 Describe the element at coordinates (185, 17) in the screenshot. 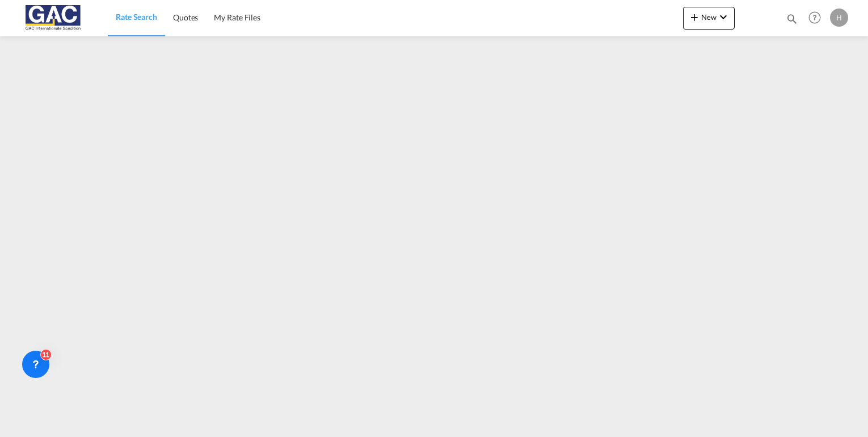

I see `span: Quotes` at that location.